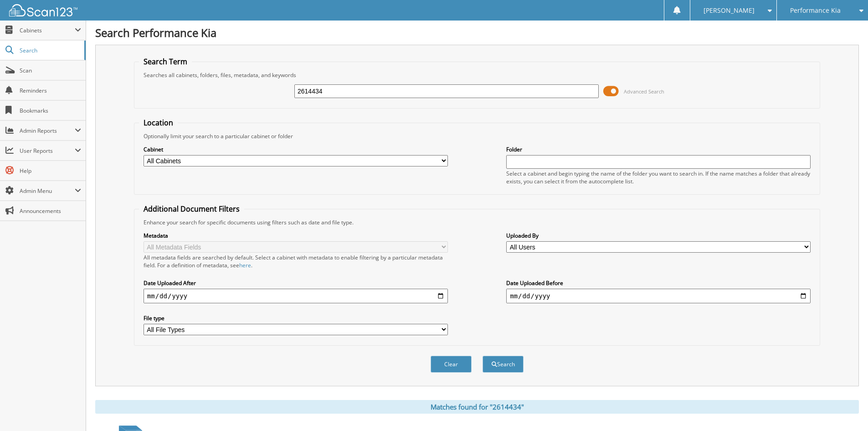 The image size is (868, 431). I want to click on span: Search, so click(50, 50).